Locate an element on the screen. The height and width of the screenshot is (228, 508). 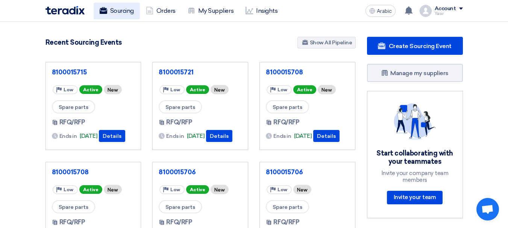
img: Teradix logo is located at coordinates (65, 10).